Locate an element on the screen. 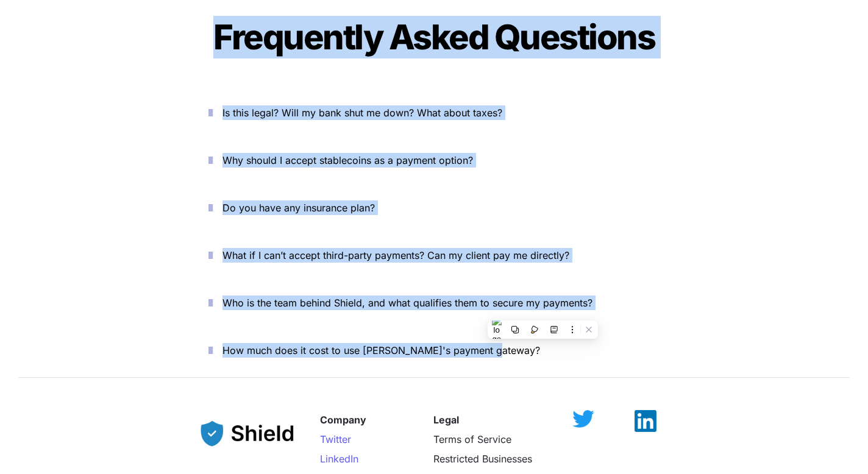 The width and height of the screenshot is (868, 474). span: Frequently Asked Questions is located at coordinates (434, 37).